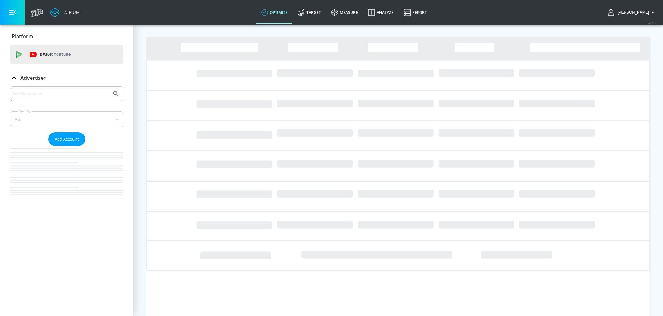 Image resolution: width=663 pixels, height=316 pixels. Describe the element at coordinates (67, 54) in the screenshot. I see `div: DV360: Youtube` at that location.